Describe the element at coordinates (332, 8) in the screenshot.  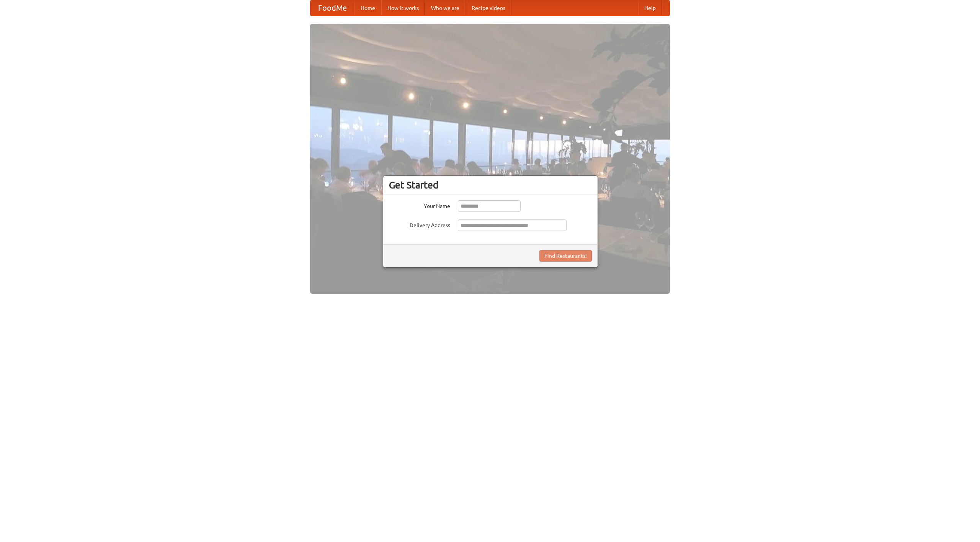
I see `a: FoodMe` at that location.